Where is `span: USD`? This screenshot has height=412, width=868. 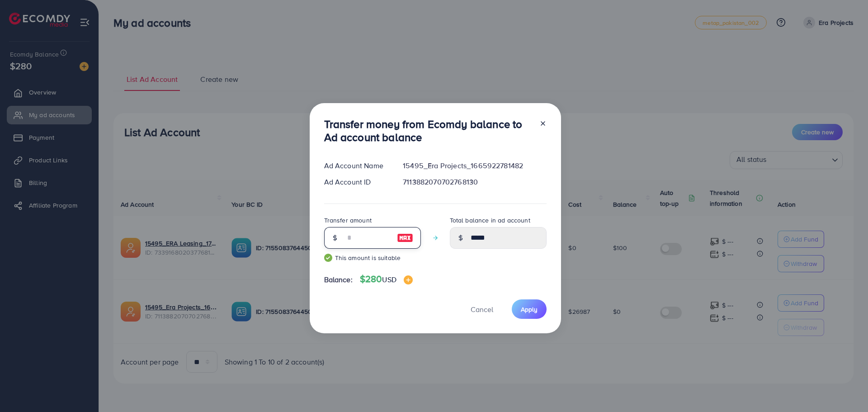
span: USD is located at coordinates (388, 279).